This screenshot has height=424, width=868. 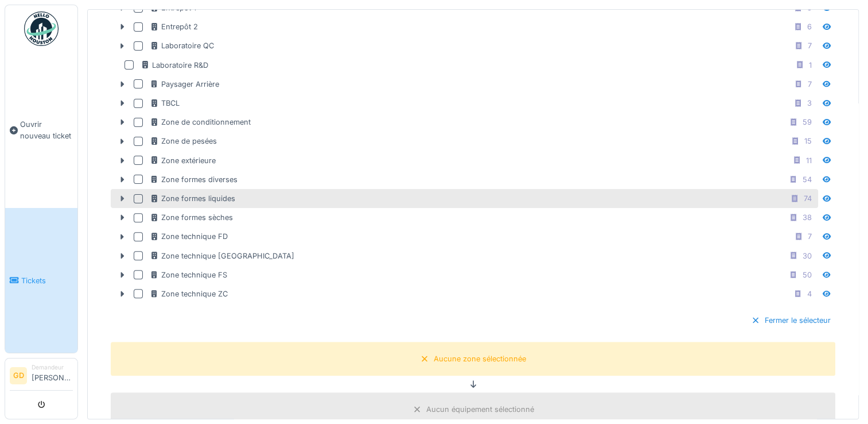 What do you see at coordinates (808, 160) in the screenshot?
I see `div: 11` at bounding box center [808, 160].